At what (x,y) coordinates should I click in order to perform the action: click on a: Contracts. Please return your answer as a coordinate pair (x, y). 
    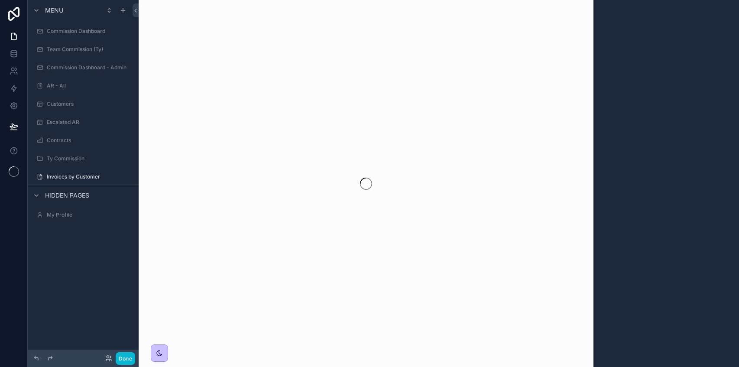
    Looking at the image, I should click on (83, 140).